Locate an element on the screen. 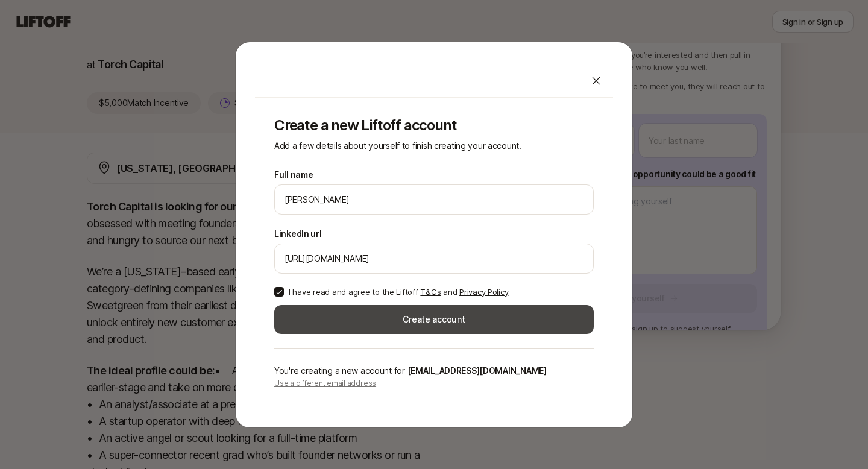 This screenshot has height=469, width=868. p: Create a new Liftoff account is located at coordinates (434, 125).